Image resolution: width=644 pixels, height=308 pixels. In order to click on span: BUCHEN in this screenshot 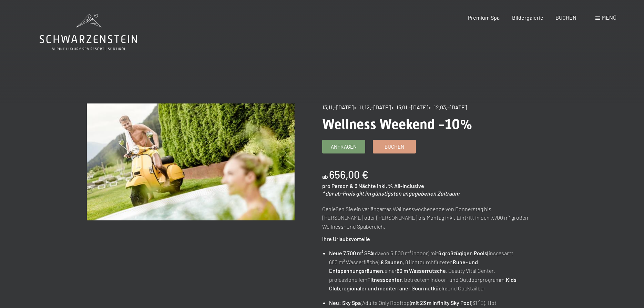, I will do `click(566, 17)`.